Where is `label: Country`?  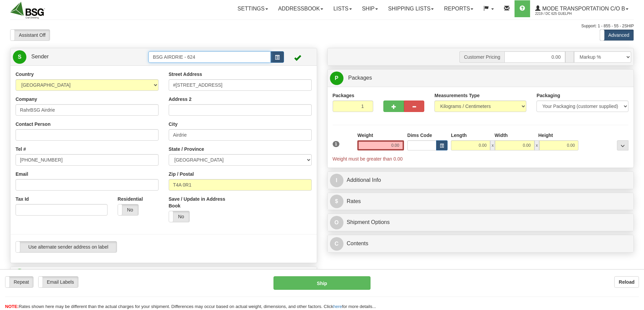
label: Country is located at coordinates (24, 74).